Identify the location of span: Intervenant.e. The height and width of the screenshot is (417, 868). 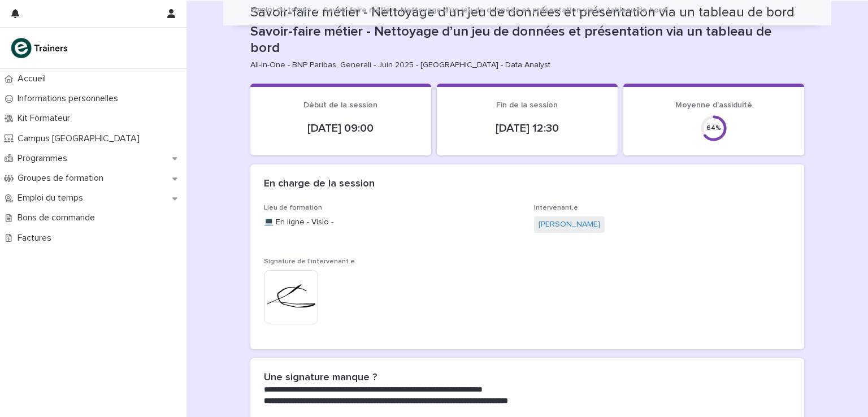
(556, 208).